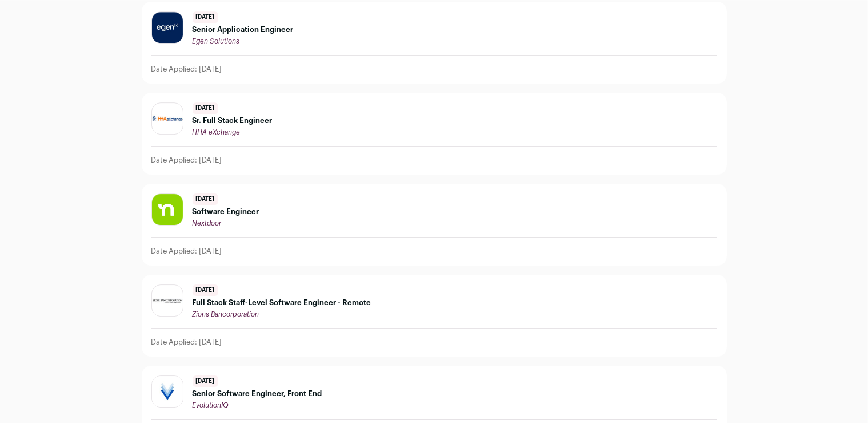 This screenshot has height=423, width=868. I want to click on span: Nextdoor, so click(207, 223).